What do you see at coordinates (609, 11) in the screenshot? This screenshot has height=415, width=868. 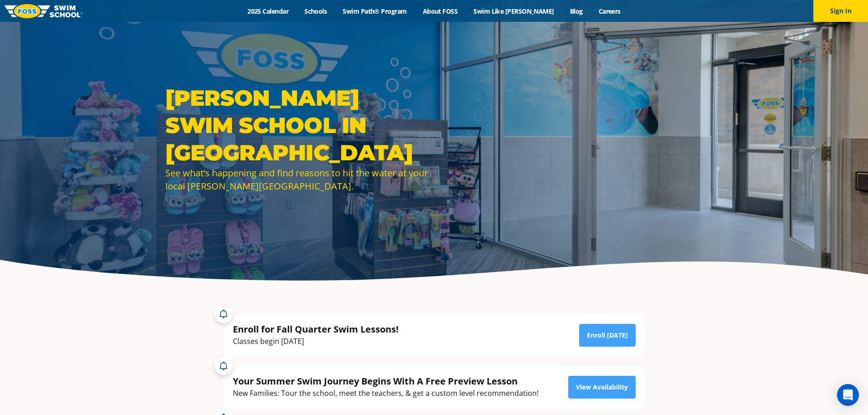 I see `a: Careers` at bounding box center [609, 11].